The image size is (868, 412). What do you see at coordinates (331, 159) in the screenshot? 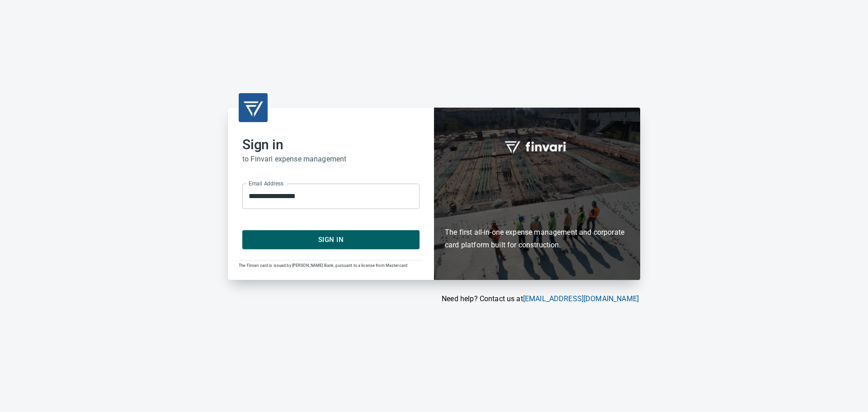
I see `h6: to Finvari expense management` at bounding box center [331, 159].